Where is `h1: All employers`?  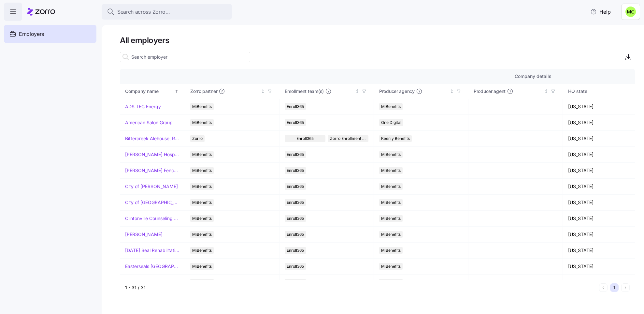 h1: All employers is located at coordinates (377, 40).